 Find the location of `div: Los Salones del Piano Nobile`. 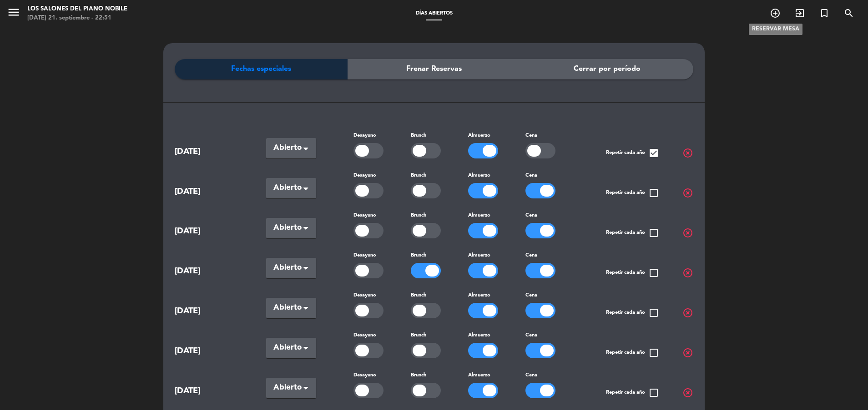

div: Los Salones del Piano Nobile is located at coordinates (77, 9).